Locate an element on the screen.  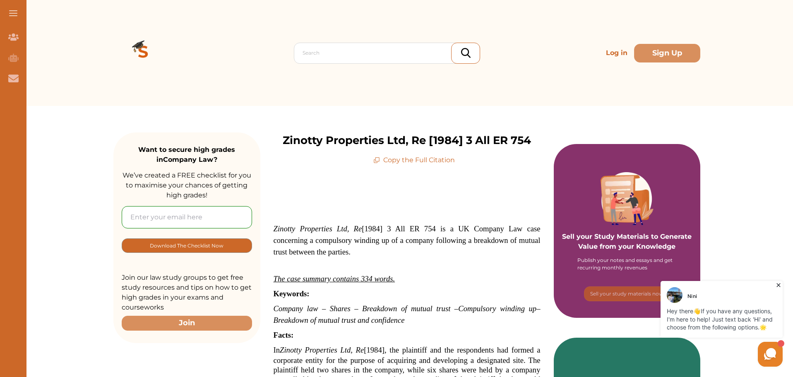
p: Copy the Full Citation is located at coordinates (414, 160).